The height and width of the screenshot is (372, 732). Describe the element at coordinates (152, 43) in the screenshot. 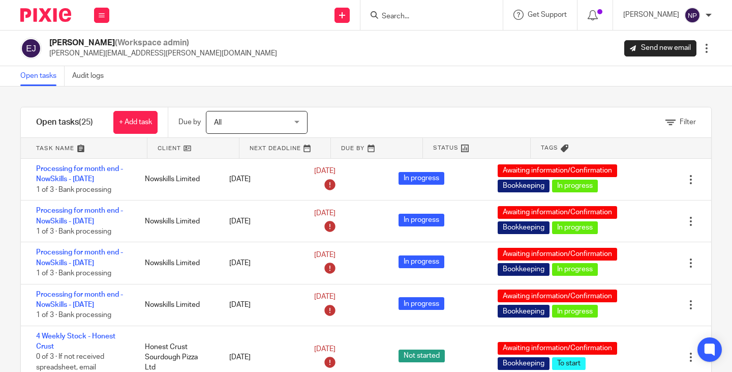

I see `span: (Workspace admin)` at that location.